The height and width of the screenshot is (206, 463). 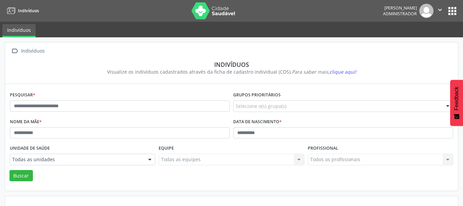 I want to click on button: Buscar, so click(x=21, y=176).